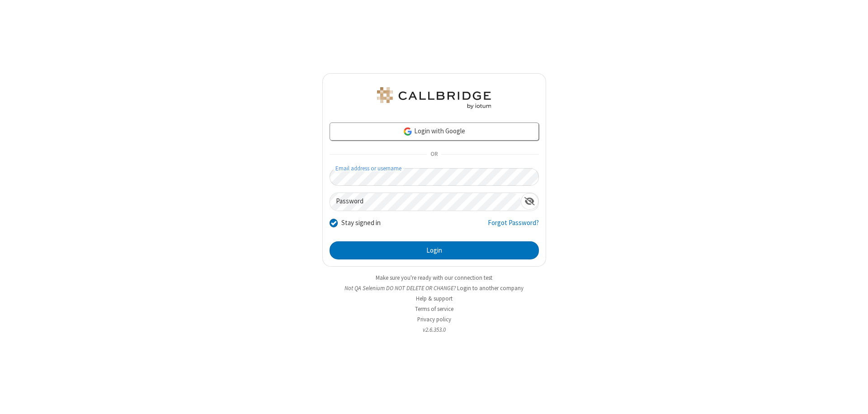 Image resolution: width=868 pixels, height=414 pixels. Describe the element at coordinates (434, 309) in the screenshot. I see `a: Terms of service` at that location.